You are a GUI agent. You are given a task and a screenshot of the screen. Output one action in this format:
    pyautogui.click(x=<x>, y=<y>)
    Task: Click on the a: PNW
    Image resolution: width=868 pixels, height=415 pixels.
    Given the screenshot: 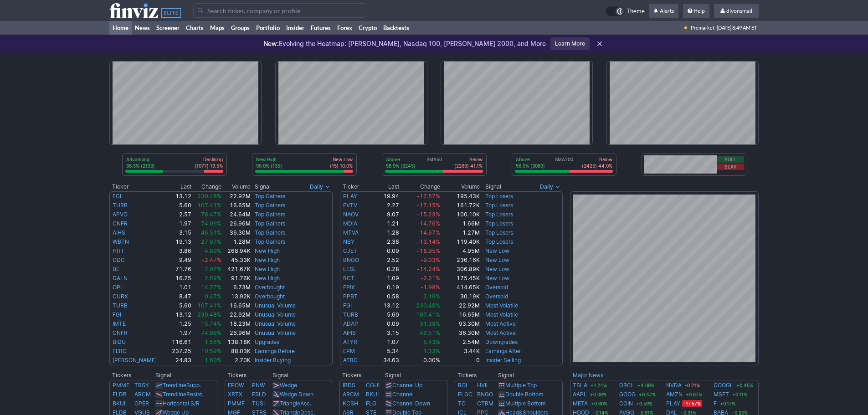 What is the action you would take?
    pyautogui.click(x=258, y=385)
    